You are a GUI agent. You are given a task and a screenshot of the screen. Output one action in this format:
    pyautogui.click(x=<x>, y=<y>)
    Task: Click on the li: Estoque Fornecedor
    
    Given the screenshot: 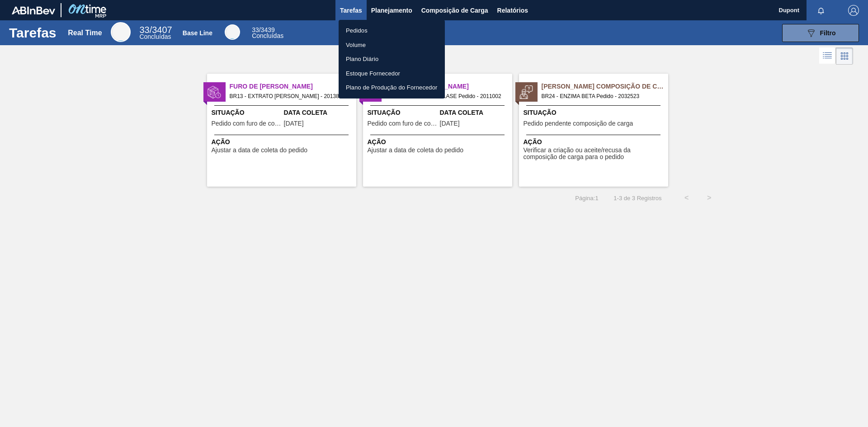 What is the action you would take?
    pyautogui.click(x=391, y=74)
    